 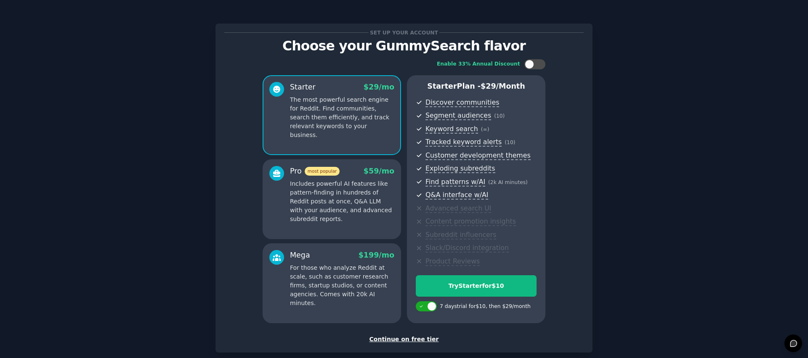 I want to click on div: Pro, so click(x=315, y=171).